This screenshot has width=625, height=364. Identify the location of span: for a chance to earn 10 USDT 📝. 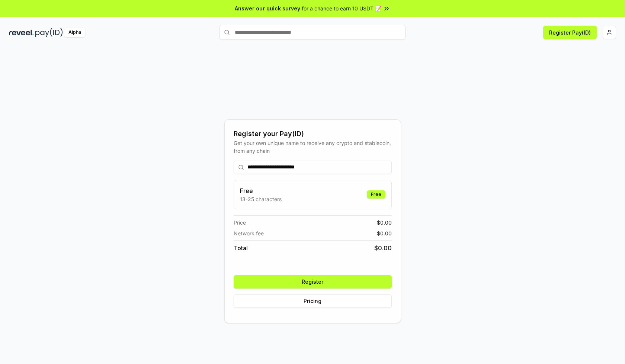
(341, 8).